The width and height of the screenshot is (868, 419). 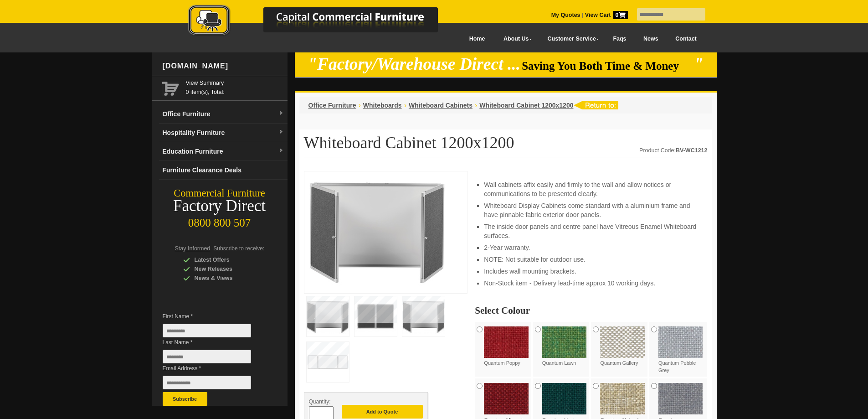 I want to click on span: Quantity:, so click(x=320, y=402).